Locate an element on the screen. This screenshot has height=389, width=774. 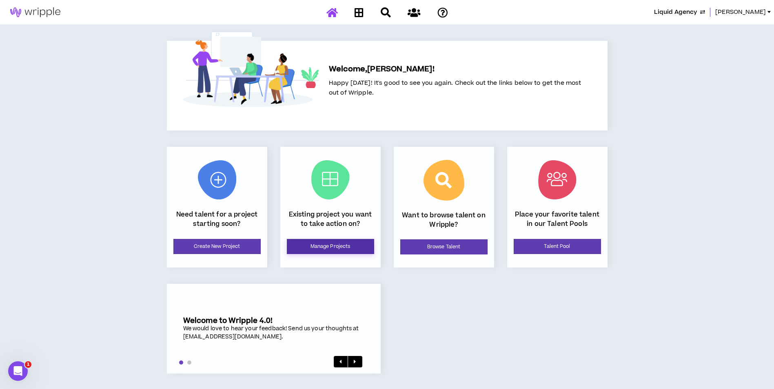
img: New Project is located at coordinates (217, 180).